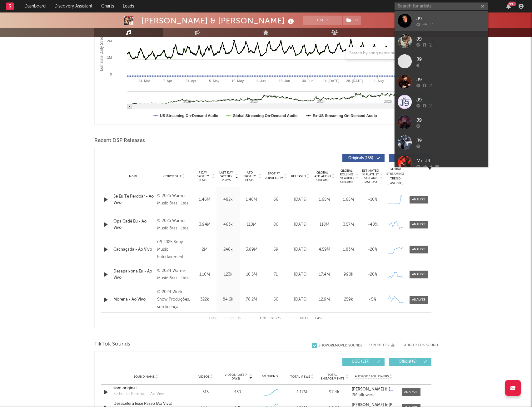 The width and height of the screenshot is (532, 407). What do you see at coordinates (372, 224) in the screenshot?
I see `div: ~ 40 %` at bounding box center [372, 224].